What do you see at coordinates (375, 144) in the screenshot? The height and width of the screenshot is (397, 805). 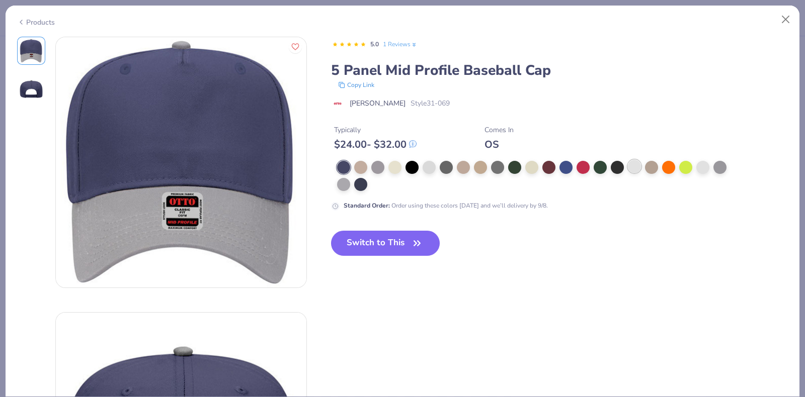 I see `div: $ 24.00 - $ 32.00` at bounding box center [375, 144].